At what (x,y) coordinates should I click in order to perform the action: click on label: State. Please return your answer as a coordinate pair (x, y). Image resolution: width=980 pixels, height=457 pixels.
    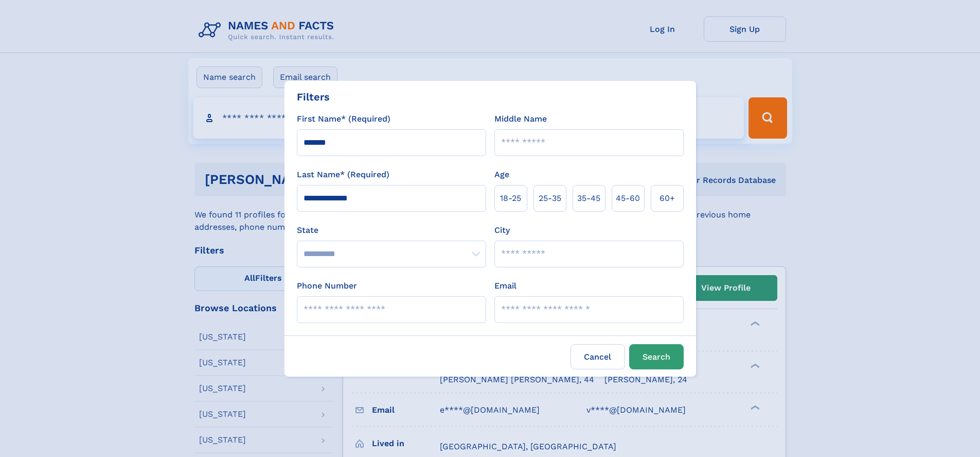
    Looking at the image, I should click on (391, 230).